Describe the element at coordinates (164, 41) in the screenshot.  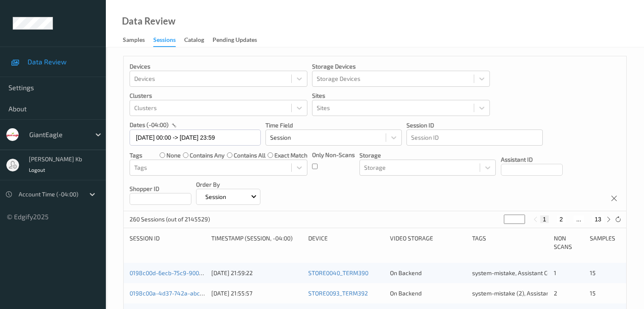
I see `div: Sessions` at that location.